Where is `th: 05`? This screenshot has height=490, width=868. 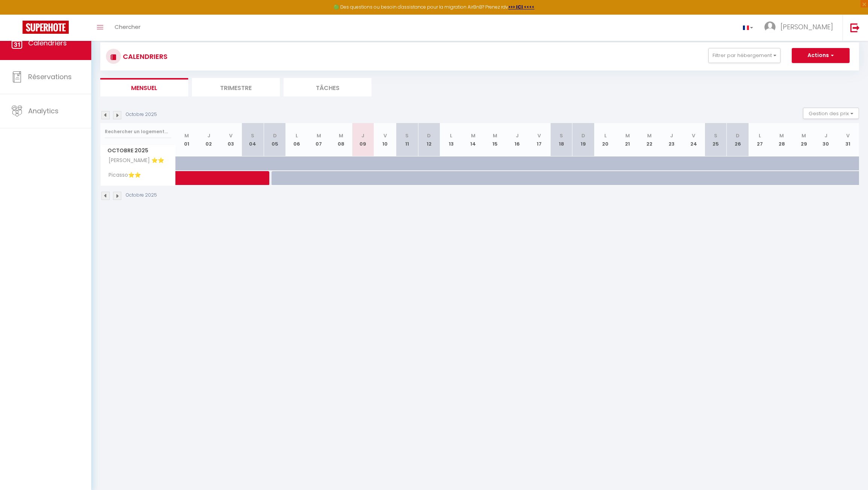 th: 05 is located at coordinates (275, 140).